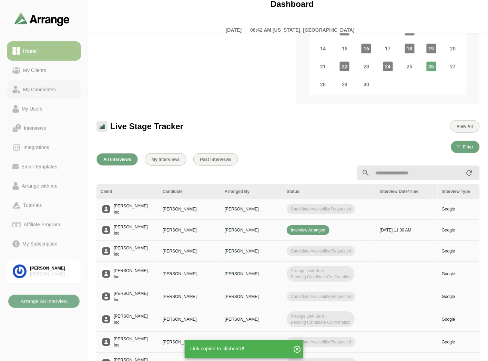 The image size is (488, 361). Describe the element at coordinates (190, 192) in the screenshot. I see `div: Candidate` at that location.